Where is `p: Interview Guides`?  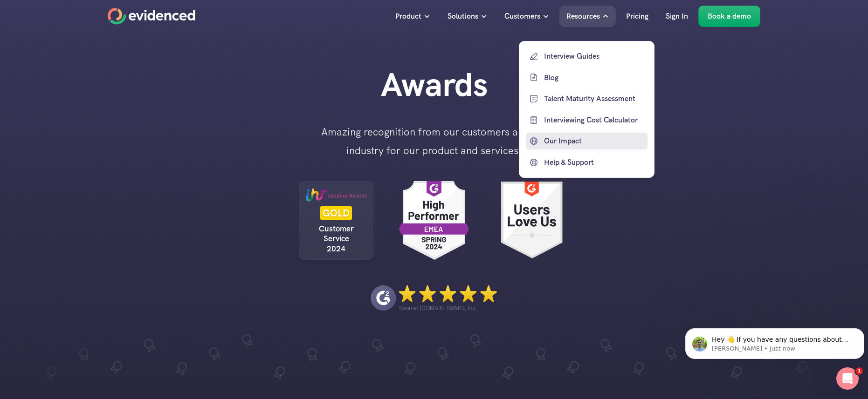 p: Interview Guides is located at coordinates (594, 57).